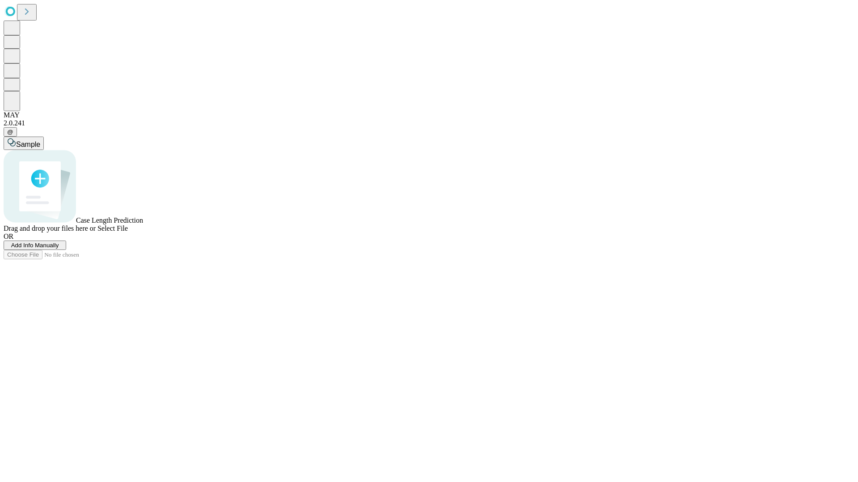 This screenshot has height=482, width=858. I want to click on div: MAY, so click(429, 115).